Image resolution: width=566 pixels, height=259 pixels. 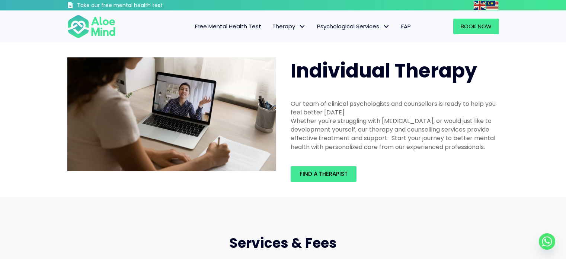 I want to click on a: TherapyTherapy: submenu, so click(x=289, y=26).